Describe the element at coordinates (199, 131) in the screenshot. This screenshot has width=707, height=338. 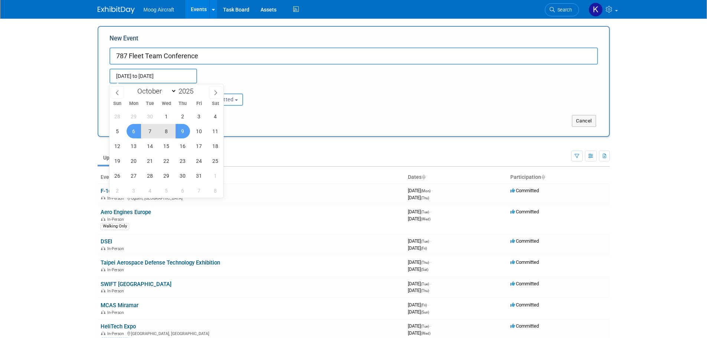
I see `span: October 10, 2025` at that location.